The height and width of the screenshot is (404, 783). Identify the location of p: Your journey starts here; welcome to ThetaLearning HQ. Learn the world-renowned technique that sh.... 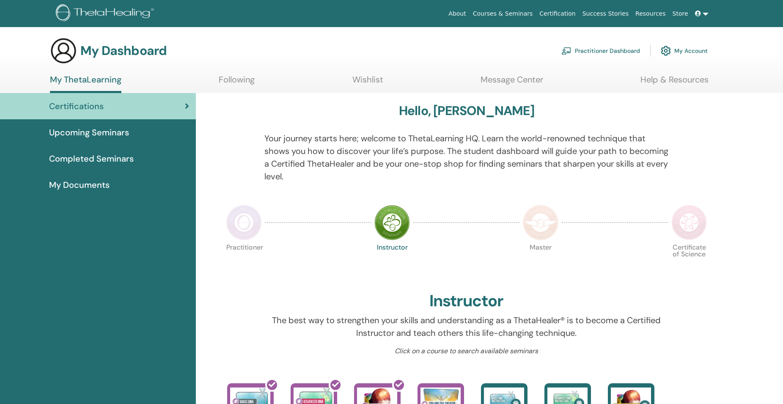
(466, 157).